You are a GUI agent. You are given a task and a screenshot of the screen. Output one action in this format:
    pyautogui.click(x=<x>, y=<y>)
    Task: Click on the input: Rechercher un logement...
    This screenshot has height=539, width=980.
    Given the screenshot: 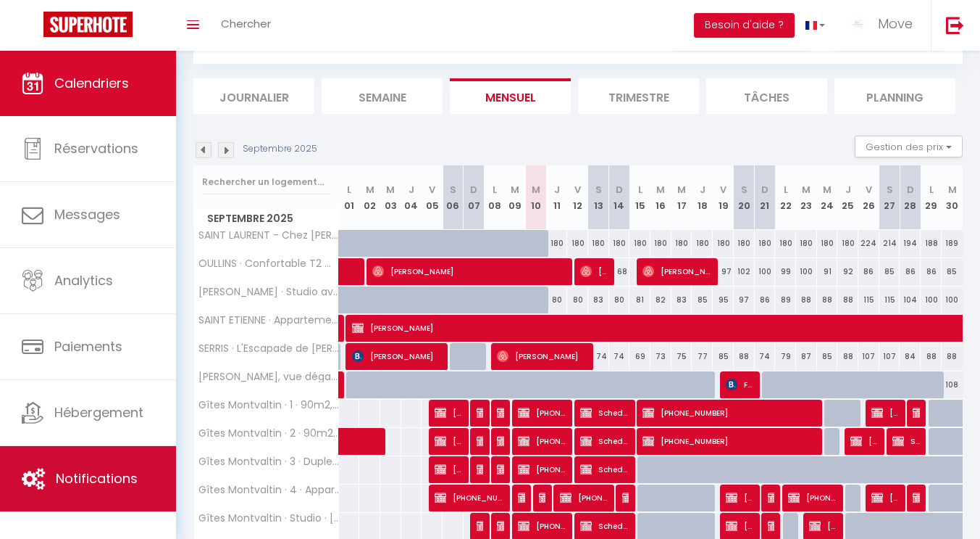 What is the action you would take?
    pyautogui.click(x=266, y=182)
    